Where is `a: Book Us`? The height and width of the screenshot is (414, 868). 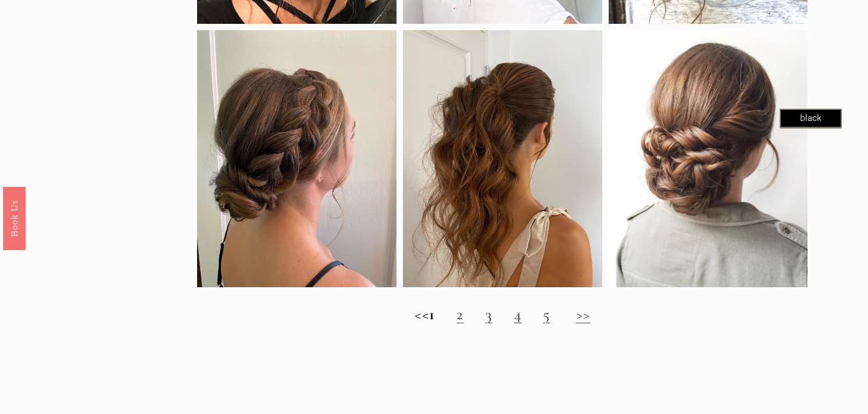
a: Book Us is located at coordinates (14, 218).